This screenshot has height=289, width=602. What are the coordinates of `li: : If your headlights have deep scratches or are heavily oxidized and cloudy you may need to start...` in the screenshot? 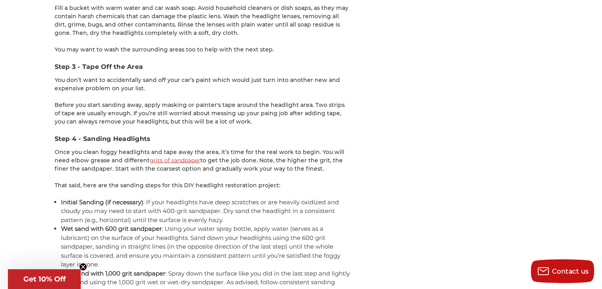 It's located at (206, 211).